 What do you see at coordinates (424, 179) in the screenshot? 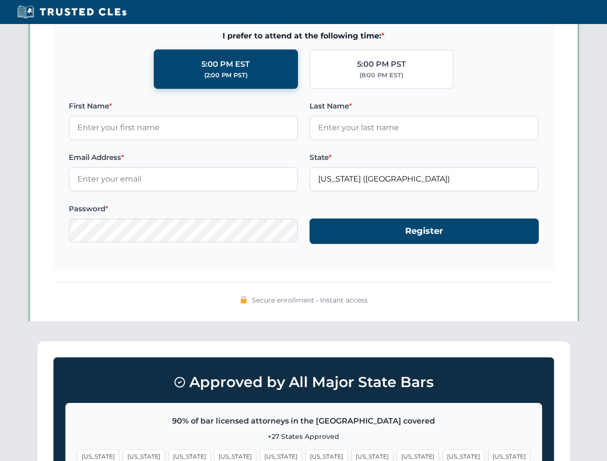
I see `input: Florida (FL)` at bounding box center [424, 179].